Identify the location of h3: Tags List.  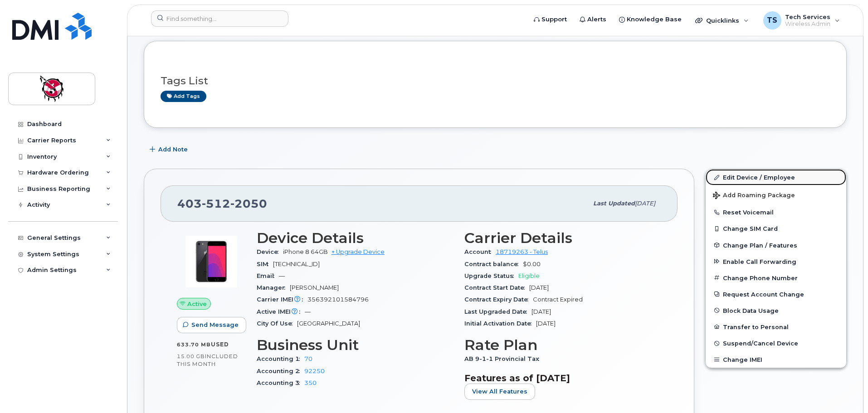
(496, 81).